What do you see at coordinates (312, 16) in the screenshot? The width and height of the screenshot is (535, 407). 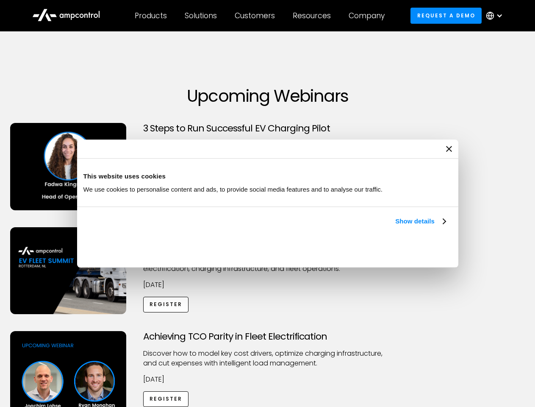 I see `div: Resources` at bounding box center [312, 16].